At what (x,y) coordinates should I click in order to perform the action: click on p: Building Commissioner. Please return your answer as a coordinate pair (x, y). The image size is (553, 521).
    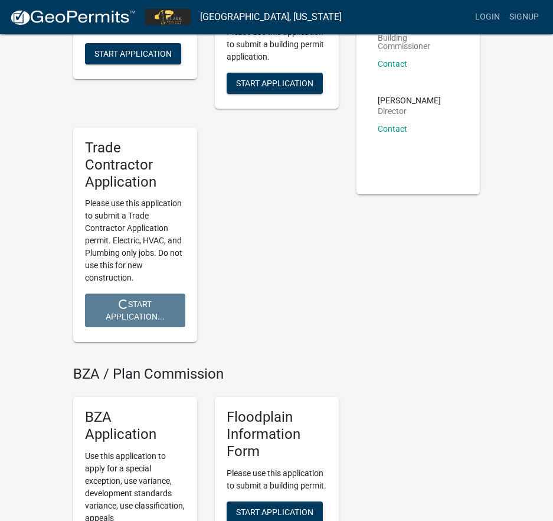
    Looking at the image, I should click on (419, 42).